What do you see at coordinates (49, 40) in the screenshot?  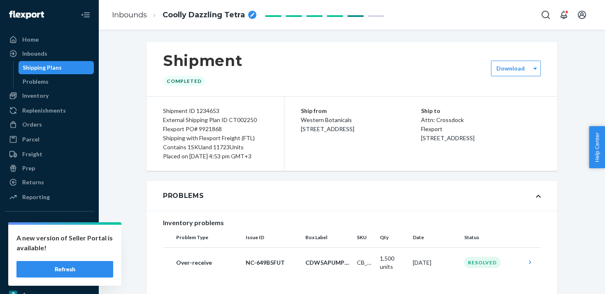 I see `a: Home` at bounding box center [49, 40].